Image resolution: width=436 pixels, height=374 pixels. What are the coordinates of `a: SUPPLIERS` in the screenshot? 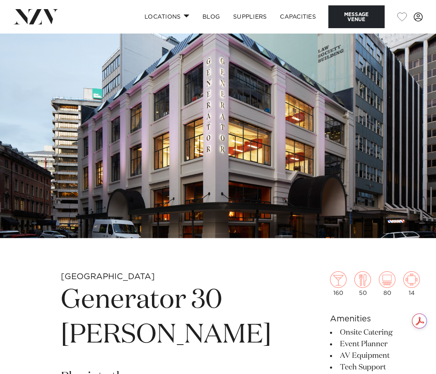 It's located at (250, 17).